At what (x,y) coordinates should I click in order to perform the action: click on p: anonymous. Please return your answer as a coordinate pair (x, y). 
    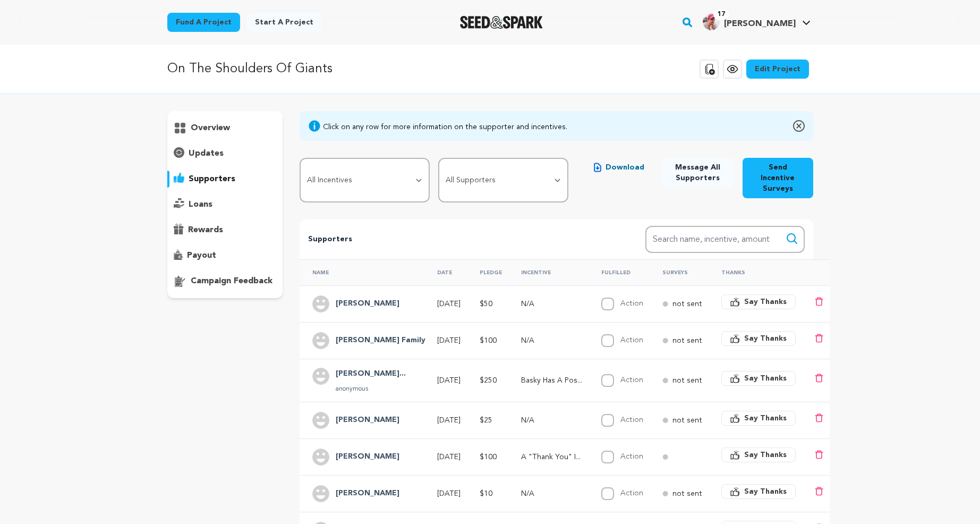
    Looking at the image, I should click on (371, 389).